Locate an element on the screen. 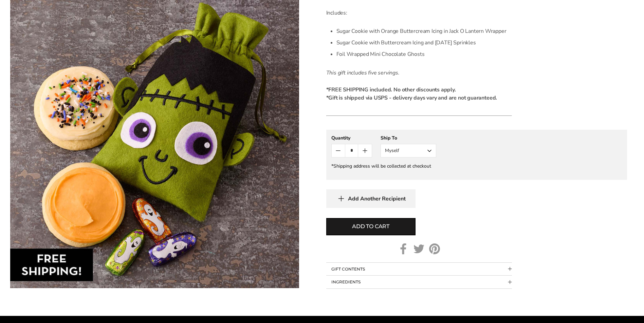 The image size is (644, 323). li: Sugar Cookie with Orange Buttercream Icing in Jack O Lantern Wrapper is located at coordinates (423, 31).